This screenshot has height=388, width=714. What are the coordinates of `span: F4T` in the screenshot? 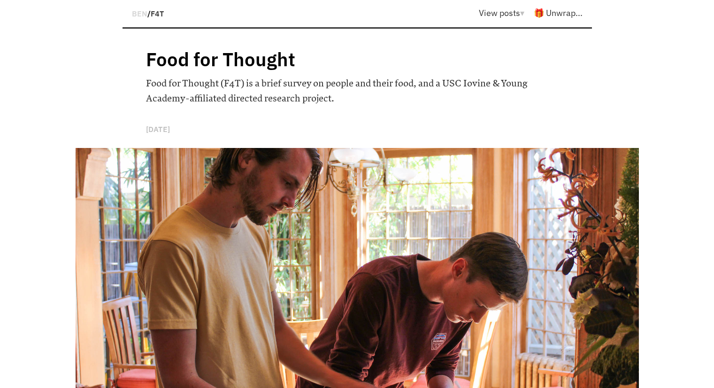 It's located at (157, 14).